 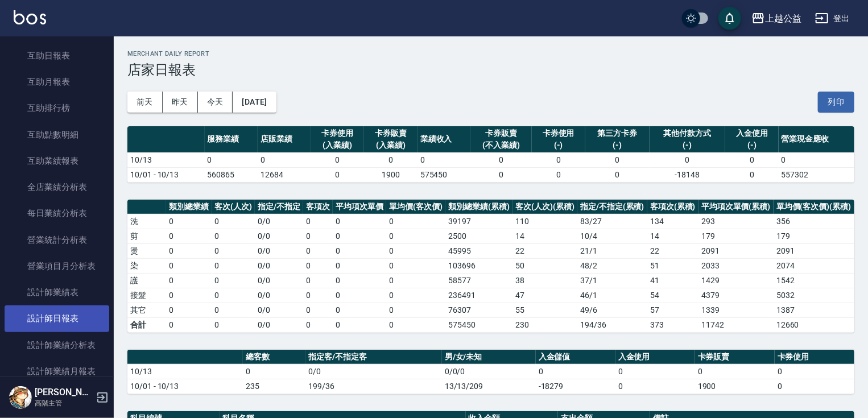 I want to click on td: 燙, so click(x=147, y=251).